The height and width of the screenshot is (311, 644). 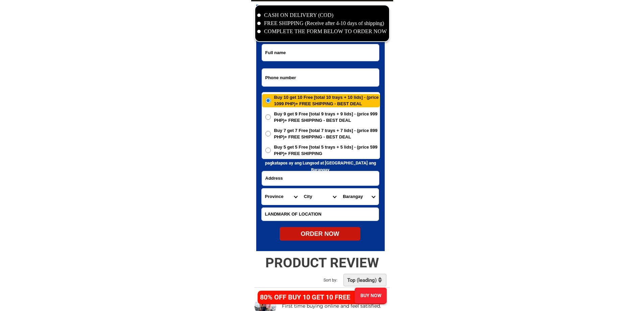 I want to click on input: Input phone_number, so click(x=320, y=77).